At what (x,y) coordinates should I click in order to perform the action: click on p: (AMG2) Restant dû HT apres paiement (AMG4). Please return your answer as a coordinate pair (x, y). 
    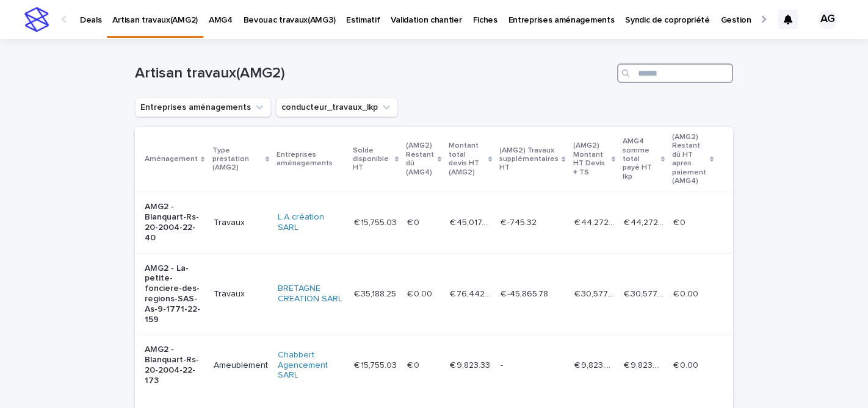
    Looking at the image, I should click on (690, 159).